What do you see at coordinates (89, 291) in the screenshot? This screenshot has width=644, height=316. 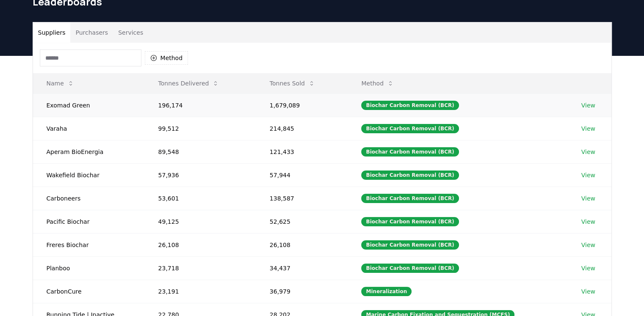 I see `td: CarbonCure` at bounding box center [89, 291].